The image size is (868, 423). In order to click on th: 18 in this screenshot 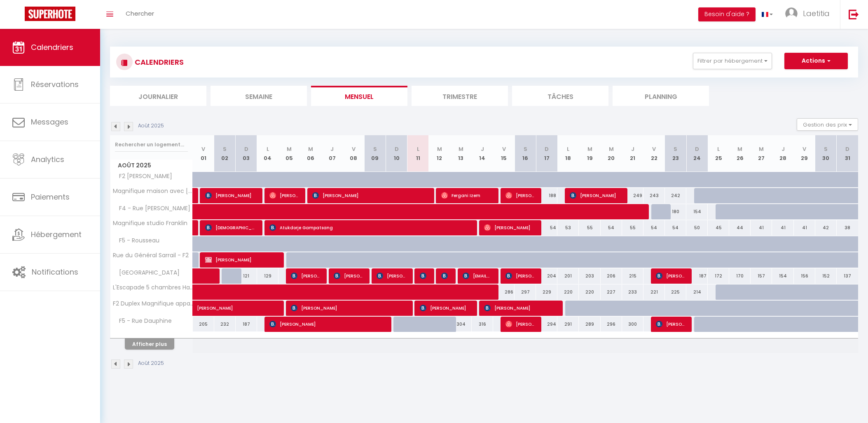, I will do `click(568, 153)`.